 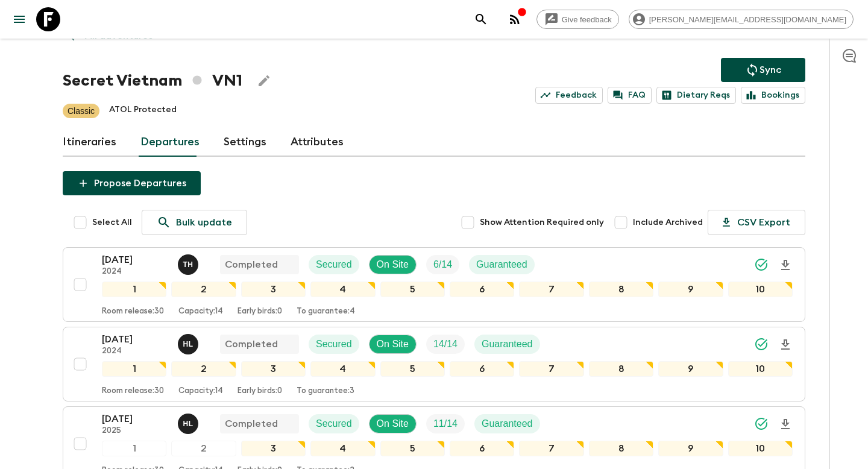 What do you see at coordinates (143, 111) in the screenshot?
I see `p: ATOL Protected` at bounding box center [143, 111].